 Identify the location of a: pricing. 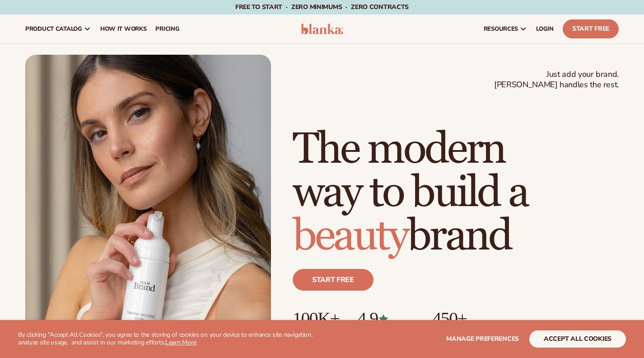
(167, 29).